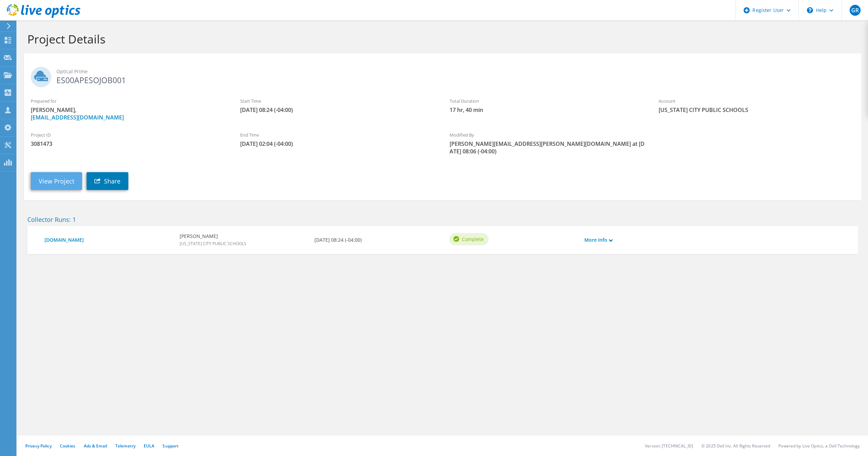 This screenshot has height=456, width=868. Describe the element at coordinates (473, 239) in the screenshot. I see `span: Complete` at that location.